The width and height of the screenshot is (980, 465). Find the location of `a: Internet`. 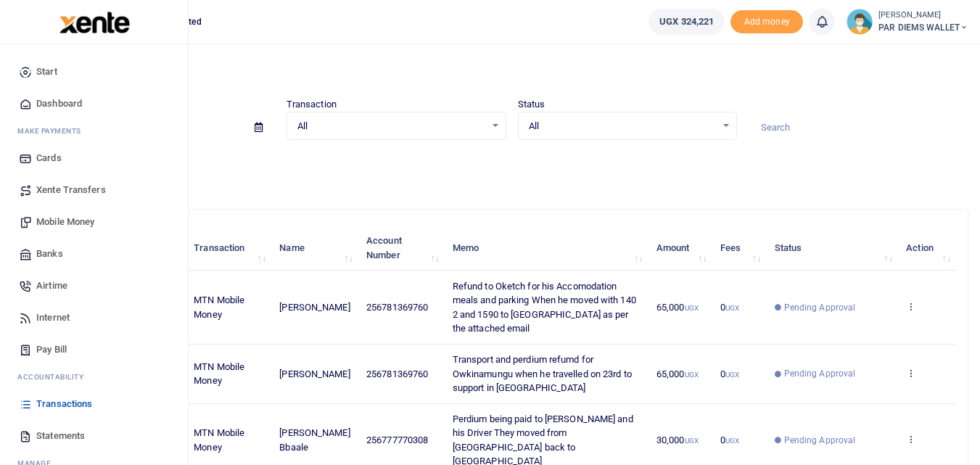

a: Internet is located at coordinates (93, 318).